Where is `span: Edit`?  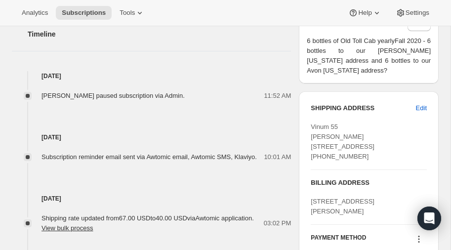
span: Edit is located at coordinates (421, 108).